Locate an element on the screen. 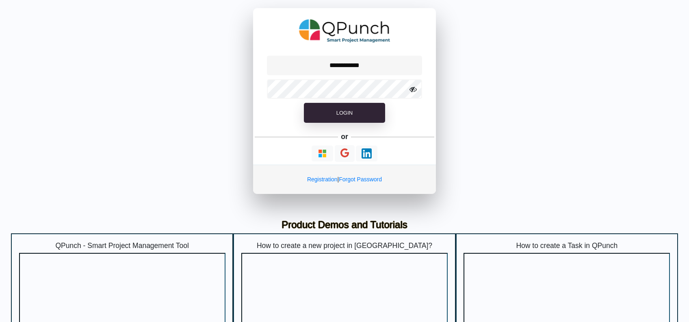 This screenshot has height=322, width=689. button: Continue With LinkedIn is located at coordinates (366, 153).